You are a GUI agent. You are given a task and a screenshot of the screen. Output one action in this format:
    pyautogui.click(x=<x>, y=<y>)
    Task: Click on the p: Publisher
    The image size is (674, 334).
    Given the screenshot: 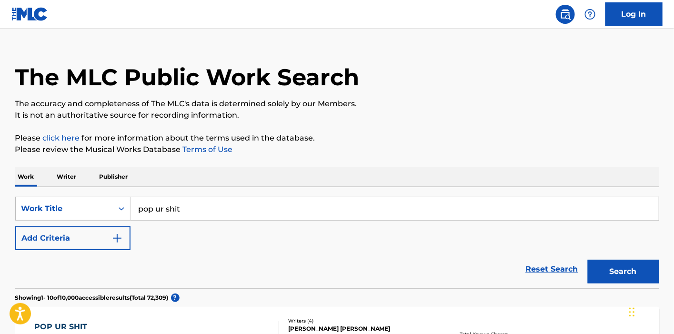 What is the action you would take?
    pyautogui.click(x=114, y=177)
    